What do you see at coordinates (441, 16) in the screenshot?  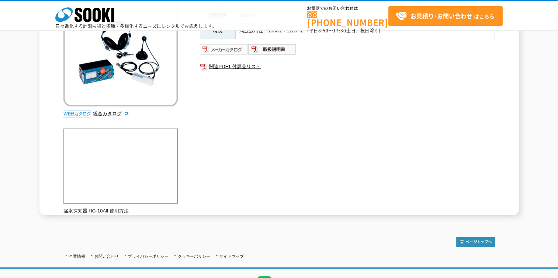 I see `strong: お見積り･お問い合わせ` at bounding box center [441, 16].